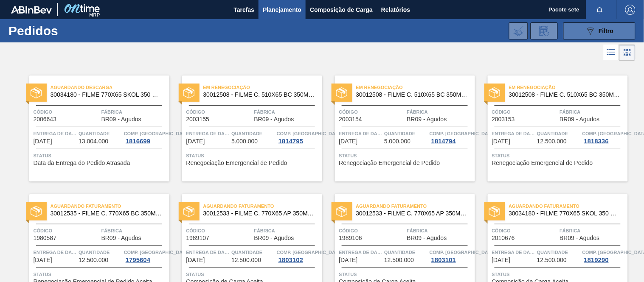  I want to click on span: Em renegociação, so click(263, 87).